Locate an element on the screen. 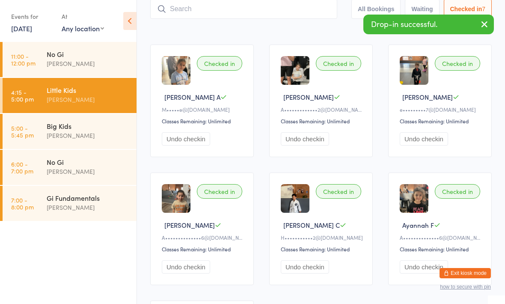  div: Big Kids is located at coordinates (88, 126).